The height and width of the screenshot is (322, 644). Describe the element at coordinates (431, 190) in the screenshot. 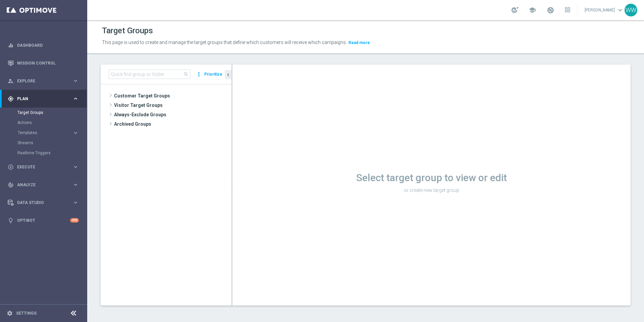

I see `p: or create new target group` at that location.